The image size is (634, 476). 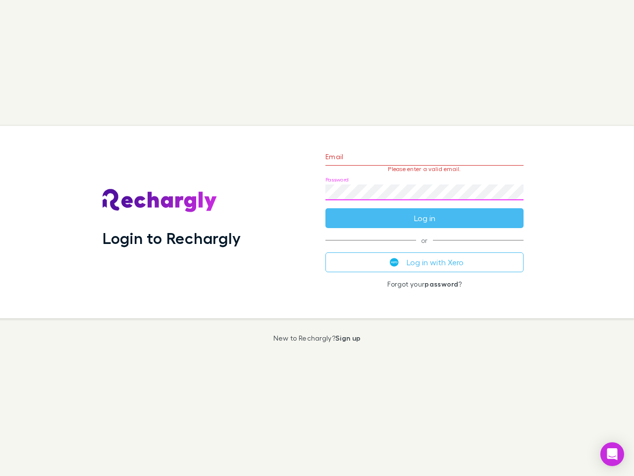 What do you see at coordinates (425, 169) in the screenshot?
I see `p: Please enter a valid email.` at bounding box center [425, 169].